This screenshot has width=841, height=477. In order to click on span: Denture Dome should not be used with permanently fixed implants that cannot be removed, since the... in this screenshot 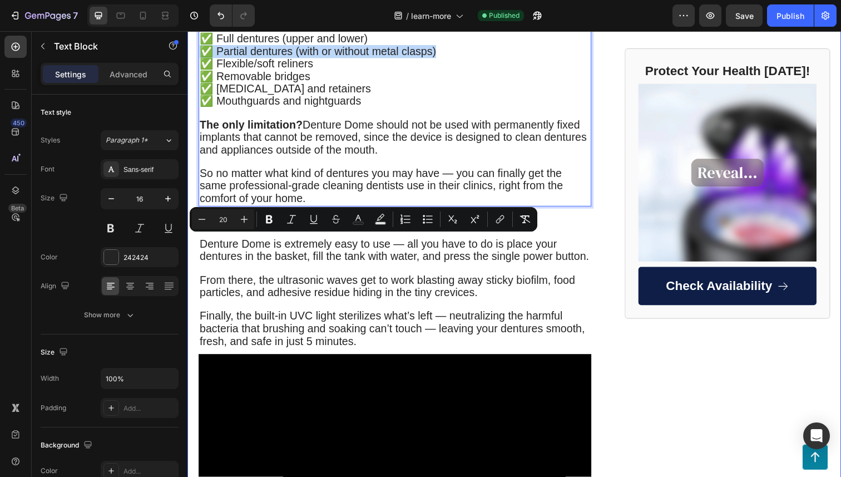, I will do `click(210, 108)`.